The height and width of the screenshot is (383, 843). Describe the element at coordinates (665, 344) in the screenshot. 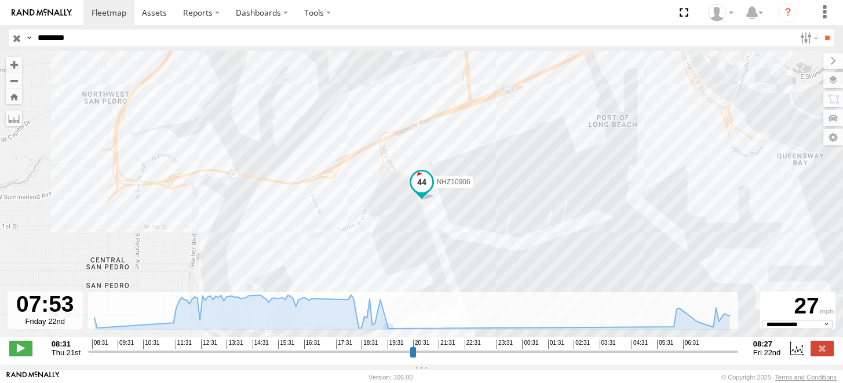

I see `span: 05:31` at that location.